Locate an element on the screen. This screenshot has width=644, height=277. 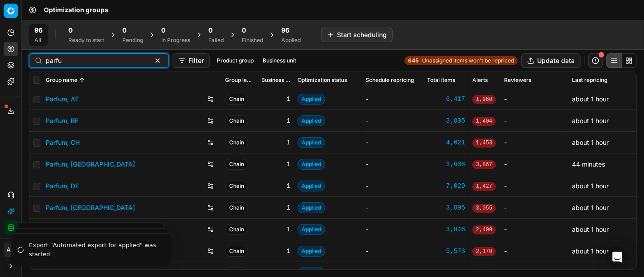
span: Reviewers is located at coordinates (517, 80).